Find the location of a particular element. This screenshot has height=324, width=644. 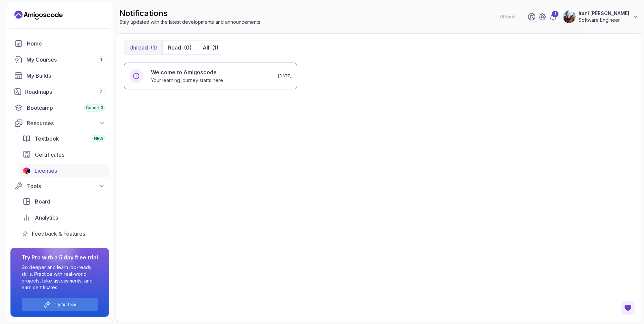

p: Read is located at coordinates (174, 48).